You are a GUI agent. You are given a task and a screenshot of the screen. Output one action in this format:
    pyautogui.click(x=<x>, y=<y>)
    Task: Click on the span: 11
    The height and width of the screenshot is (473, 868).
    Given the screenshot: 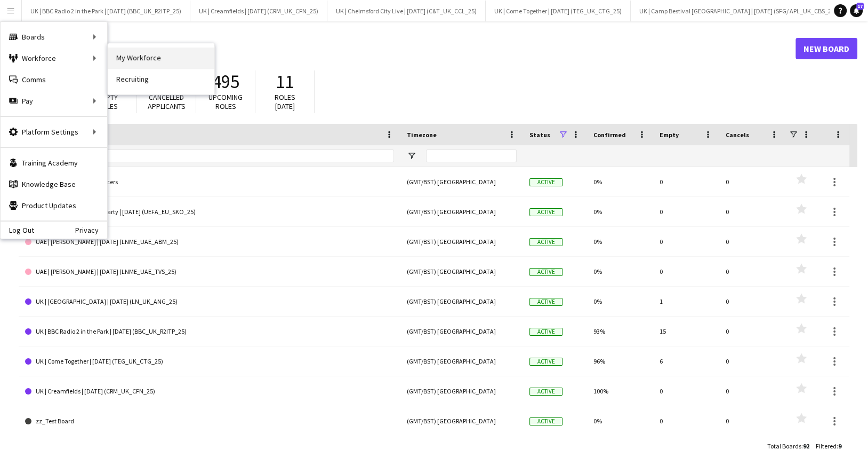 What is the action you would take?
    pyautogui.click(x=285, y=82)
    